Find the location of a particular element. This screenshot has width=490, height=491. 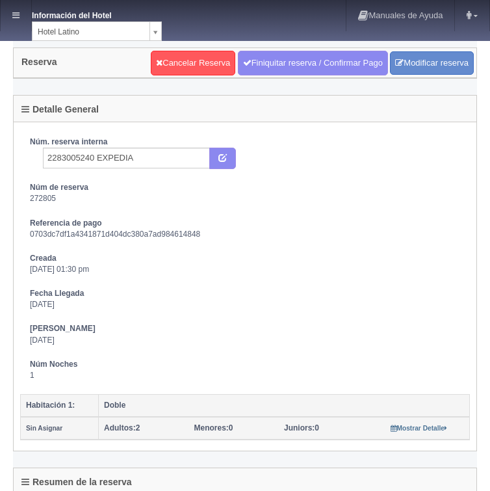

a: Mostrar Detalle is located at coordinates (419, 428).